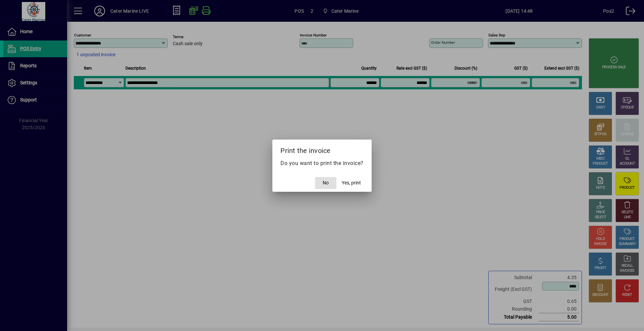 This screenshot has height=331, width=644. I want to click on button: Yes, print, so click(351, 183).